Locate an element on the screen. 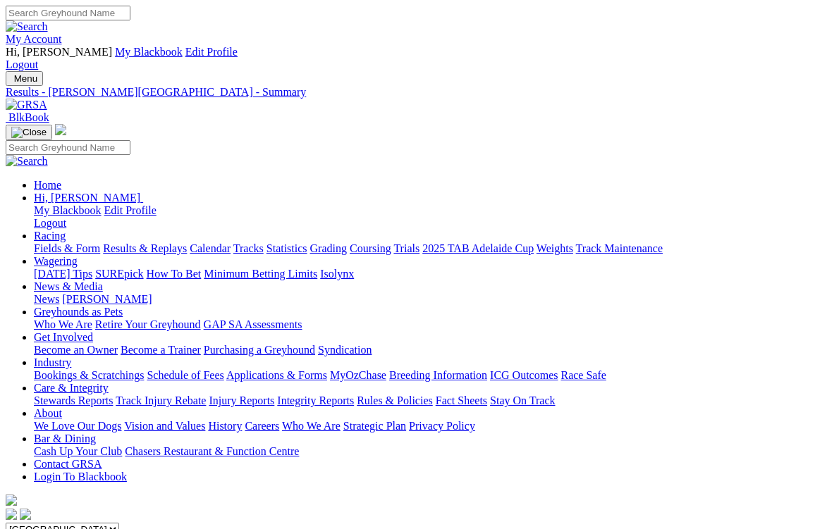  a: My Account is located at coordinates (34, 39).